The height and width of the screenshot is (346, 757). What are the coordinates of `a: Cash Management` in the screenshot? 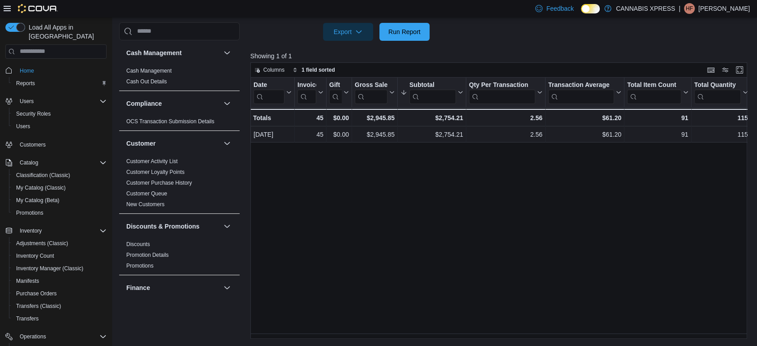 It's located at (149, 71).